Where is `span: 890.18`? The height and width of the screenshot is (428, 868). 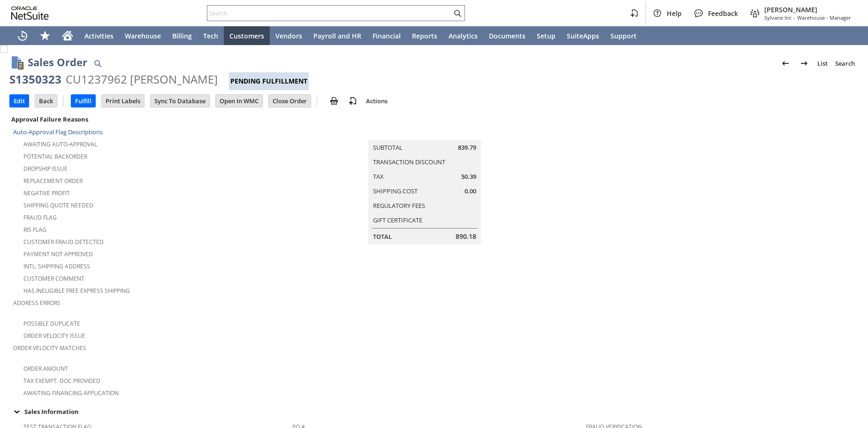 span: 890.18 is located at coordinates (466, 236).